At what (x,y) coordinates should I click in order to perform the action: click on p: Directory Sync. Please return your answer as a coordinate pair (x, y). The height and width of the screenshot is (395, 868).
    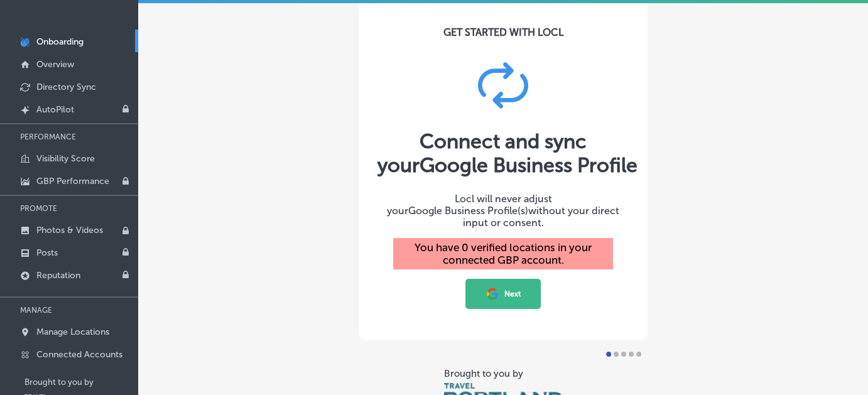
    Looking at the image, I should click on (66, 87).